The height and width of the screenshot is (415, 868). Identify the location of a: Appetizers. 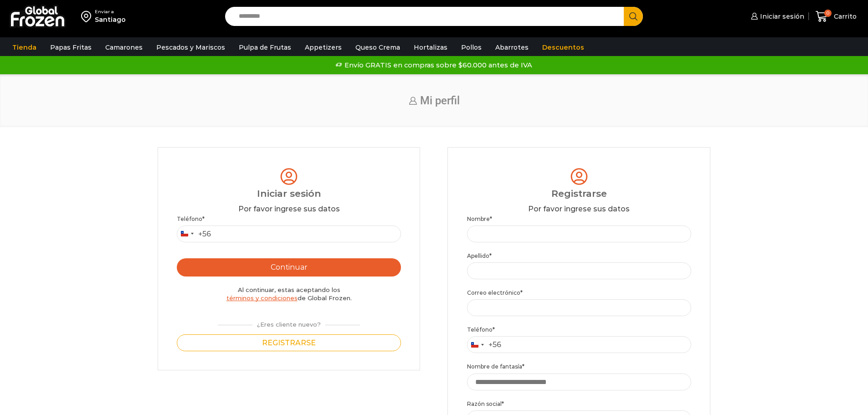
(323, 47).